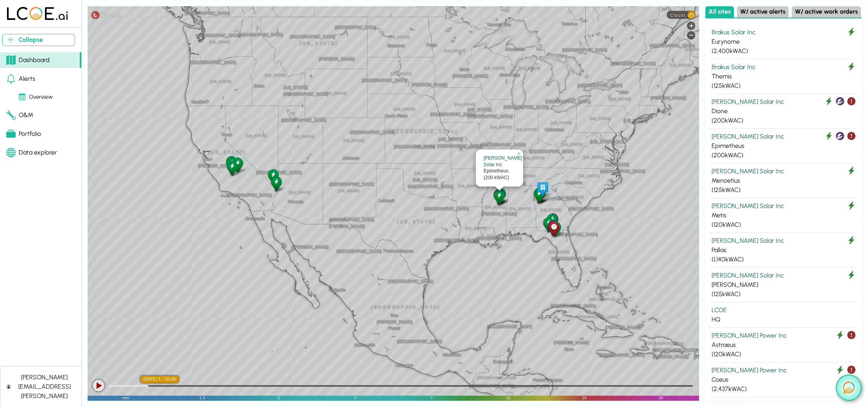  I want to click on div: Alerts, so click(20, 79).